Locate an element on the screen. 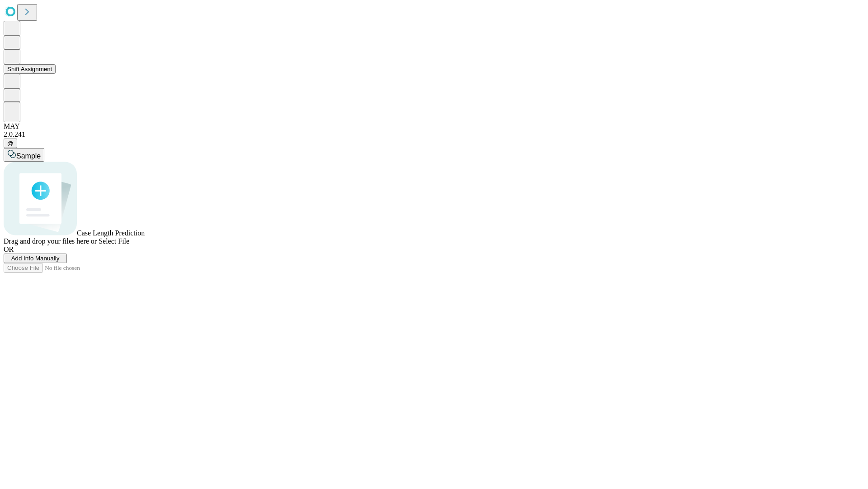  button: Shift Assignment is located at coordinates (29, 69).